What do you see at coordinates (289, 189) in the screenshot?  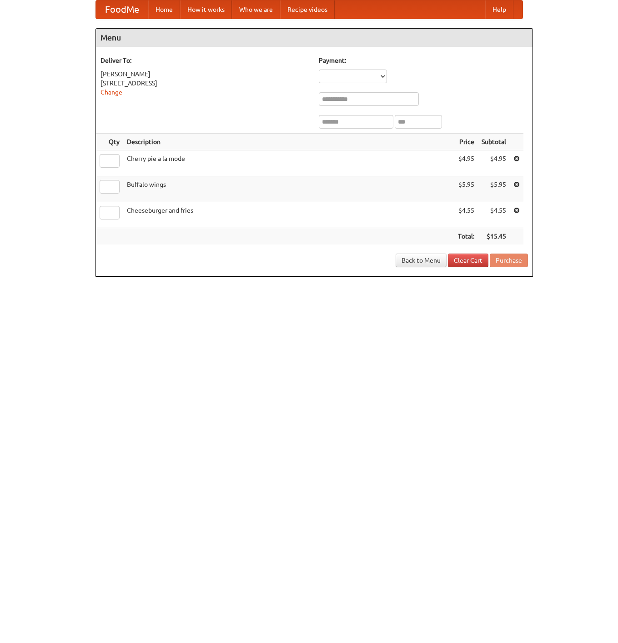 I see `td: Buffalo wings` at bounding box center [289, 189].